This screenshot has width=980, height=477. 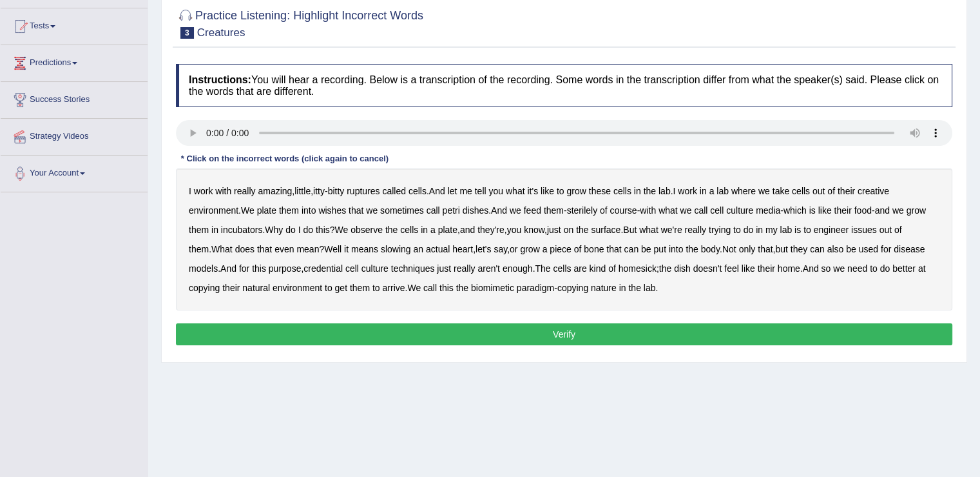 What do you see at coordinates (393, 288) in the screenshot?
I see `b: arrive` at bounding box center [393, 288].